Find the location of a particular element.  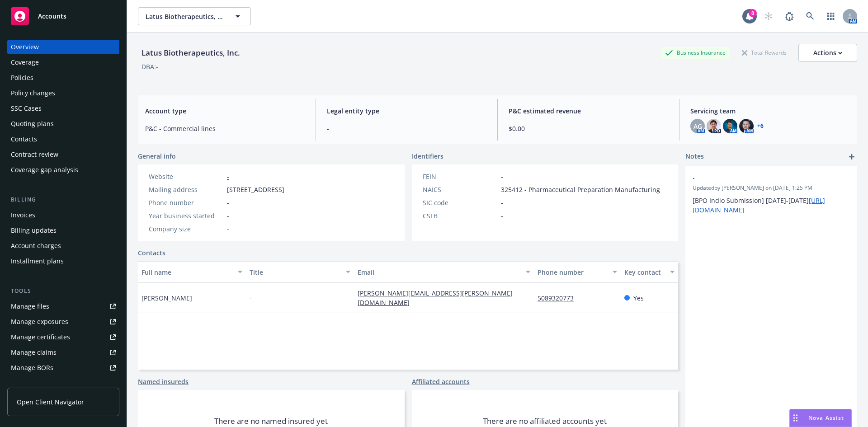

div: Latus Biotherapeutics, Inc. is located at coordinates (191, 53).